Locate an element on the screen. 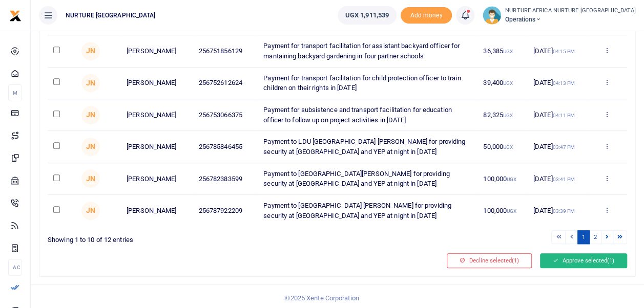 The height and width of the screenshot is (308, 644). li: Ac is located at coordinates (15, 268).